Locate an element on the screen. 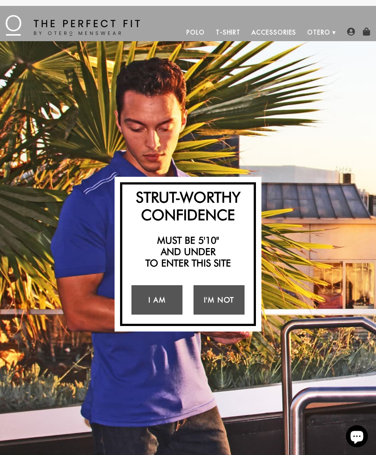 The width and height of the screenshot is (376, 455). a: T-Shirt is located at coordinates (228, 32).